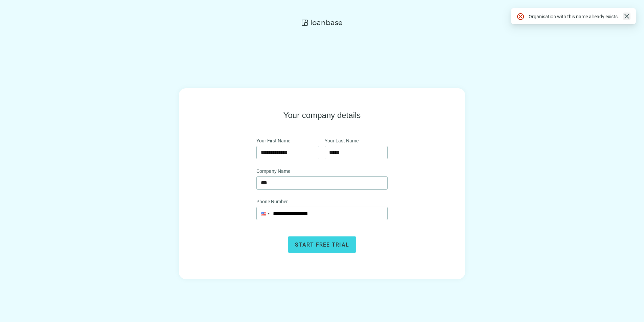 This screenshot has width=644, height=322. What do you see at coordinates (322, 245) in the screenshot?
I see `button: Start free trial` at bounding box center [322, 245].